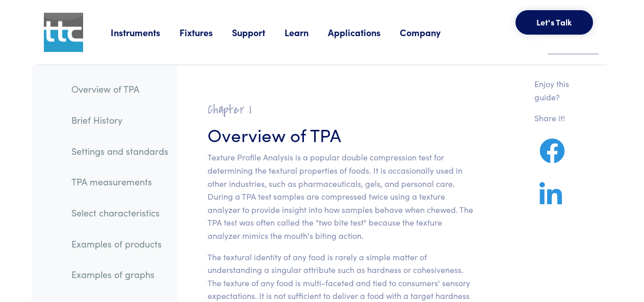 This screenshot has height=302, width=644. I want to click on h2: Chapter I, so click(340, 110).